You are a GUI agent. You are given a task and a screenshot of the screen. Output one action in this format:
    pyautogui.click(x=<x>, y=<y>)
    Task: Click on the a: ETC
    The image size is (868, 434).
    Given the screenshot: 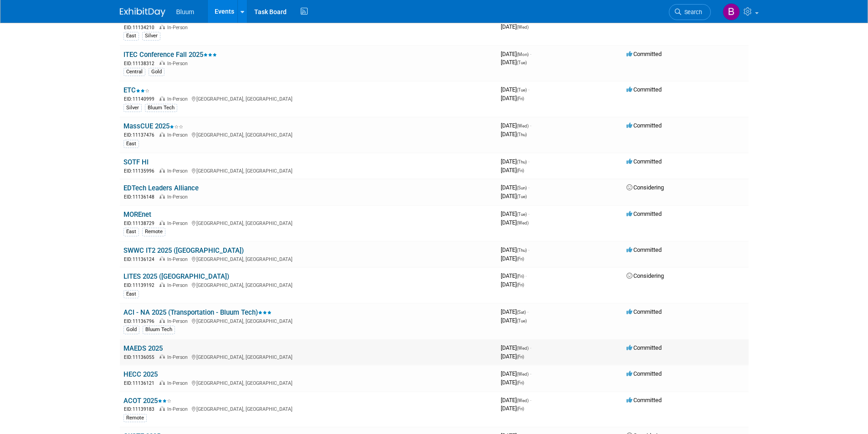 What is the action you would take?
    pyautogui.click(x=136, y=90)
    